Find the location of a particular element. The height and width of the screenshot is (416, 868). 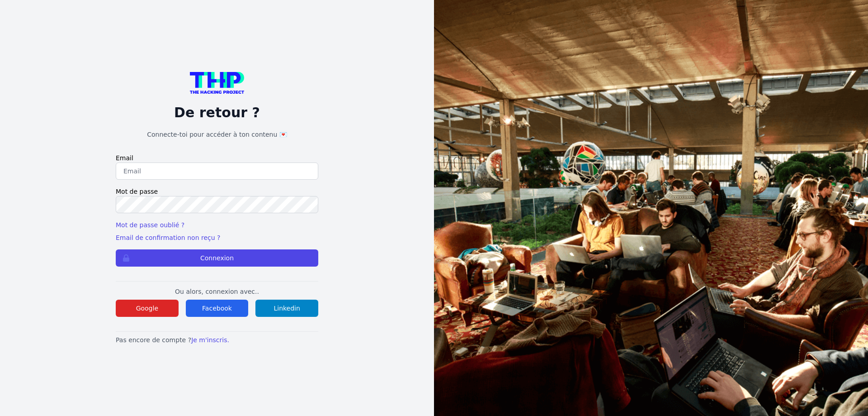

p: Ou alors, connexion avec.. is located at coordinates (217, 291).